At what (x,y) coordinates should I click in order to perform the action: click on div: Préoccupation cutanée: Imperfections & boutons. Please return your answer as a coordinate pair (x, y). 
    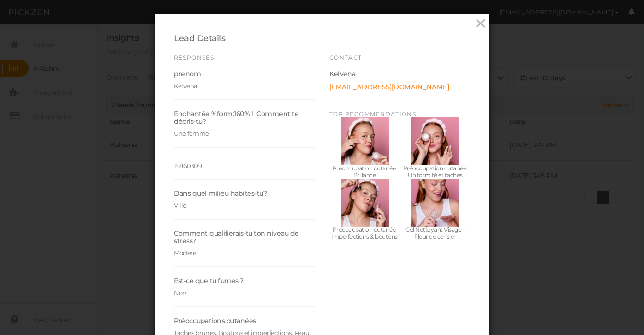
    Looking at the image, I should click on (364, 234).